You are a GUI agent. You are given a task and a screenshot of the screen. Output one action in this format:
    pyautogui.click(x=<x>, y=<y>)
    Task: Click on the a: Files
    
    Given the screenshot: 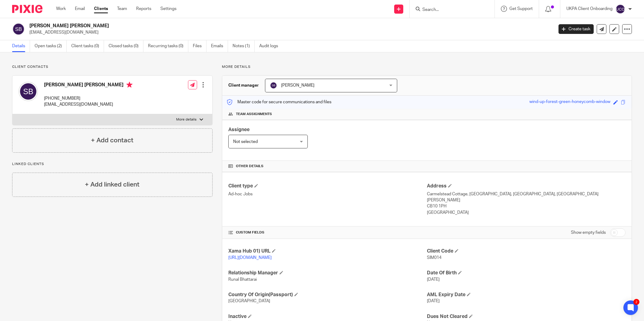 What is the action you would take?
    pyautogui.click(x=200, y=46)
    